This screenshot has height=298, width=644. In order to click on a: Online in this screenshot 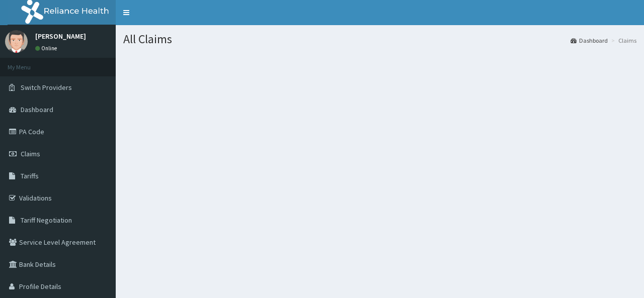, I will do `click(47, 48)`.